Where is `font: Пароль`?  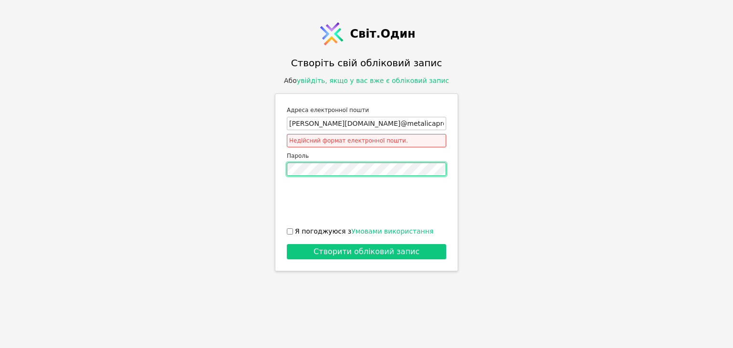 font: Пароль is located at coordinates (298, 156).